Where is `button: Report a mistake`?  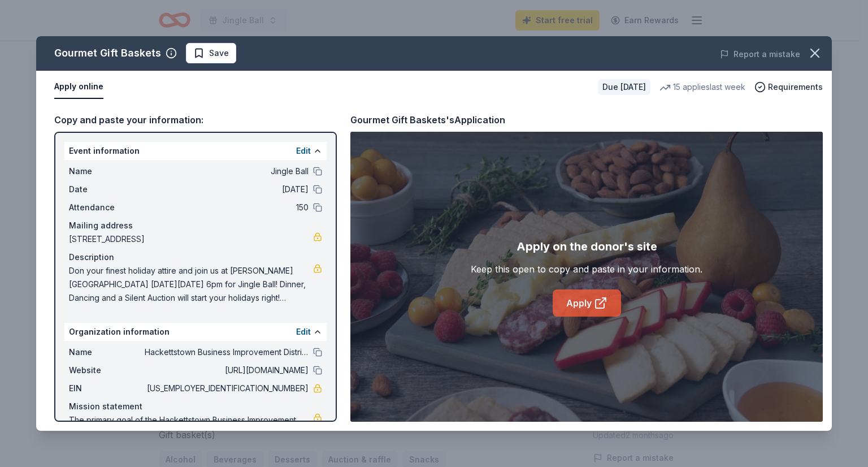 button: Report a mistake is located at coordinates (760, 54).